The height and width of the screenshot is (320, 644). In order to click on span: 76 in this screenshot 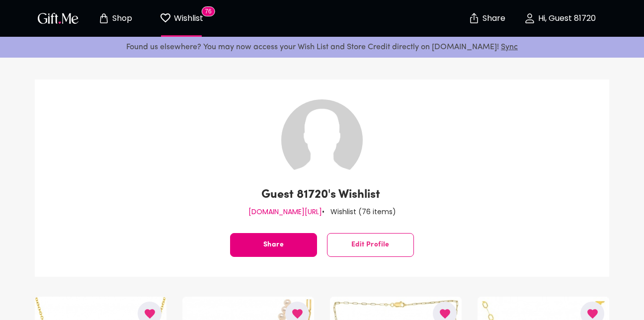, I will do `click(208, 12)`.